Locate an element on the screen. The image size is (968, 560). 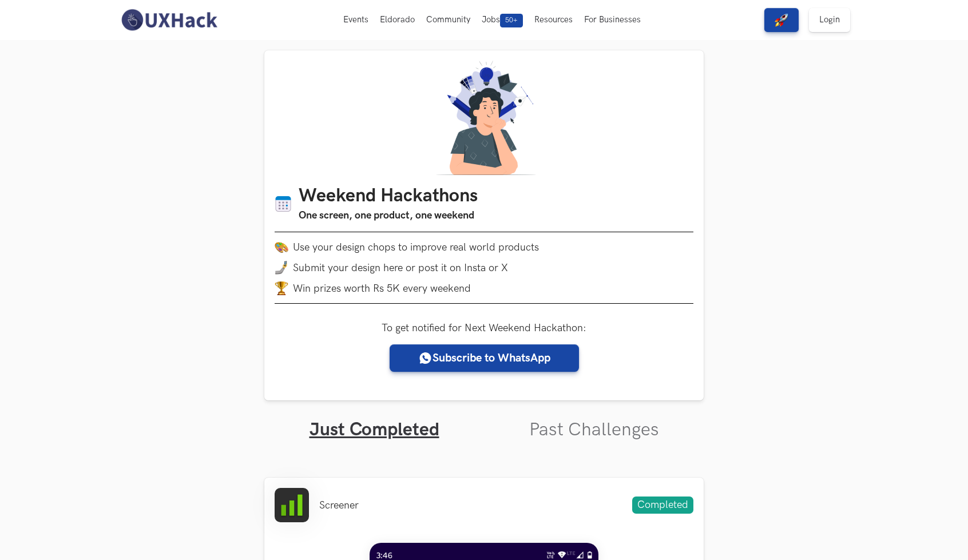
img: A designer thinking is located at coordinates (484, 118).